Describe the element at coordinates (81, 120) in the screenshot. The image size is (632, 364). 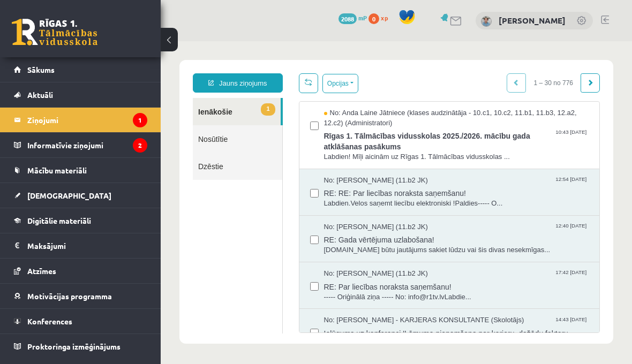
I see `a: Ziņojumi1` at that location.